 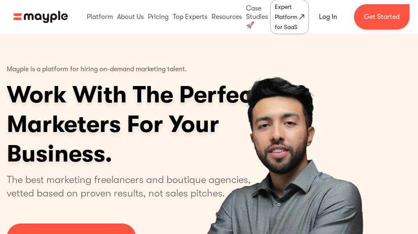 I want to click on div: Platform, so click(x=100, y=17).